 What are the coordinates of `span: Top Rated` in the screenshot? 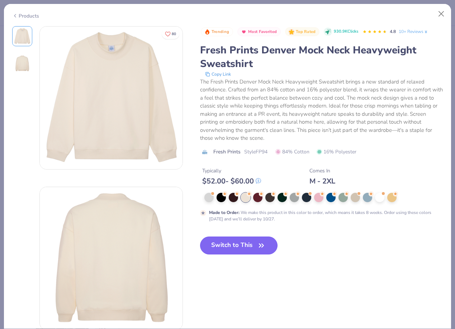 It's located at (306, 32).